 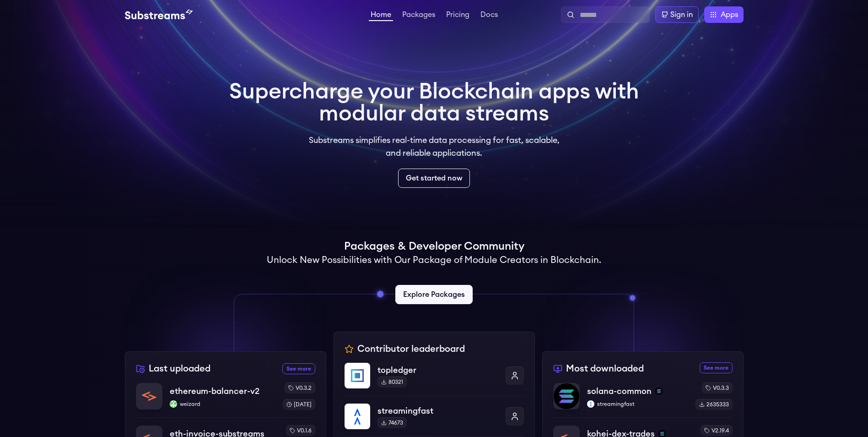 What do you see at coordinates (682, 15) in the screenshot?
I see `div: Sign in` at bounding box center [682, 15].